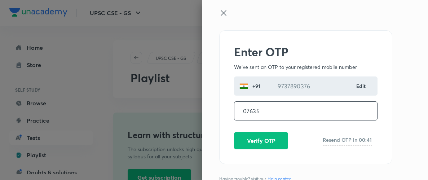 This screenshot has height=180, width=428. What do you see at coordinates (244, 86) in the screenshot?
I see `img: India` at bounding box center [244, 86].